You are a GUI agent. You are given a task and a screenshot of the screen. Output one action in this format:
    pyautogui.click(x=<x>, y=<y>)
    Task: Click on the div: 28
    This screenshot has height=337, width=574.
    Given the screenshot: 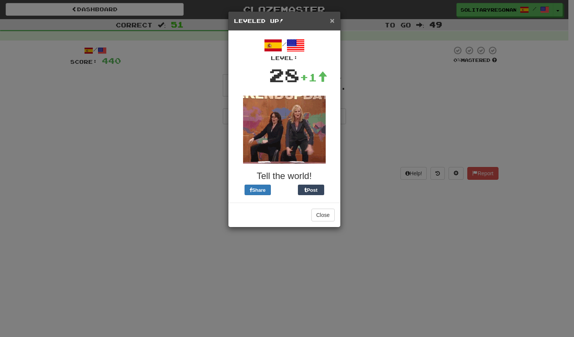 What is the action you would take?
    pyautogui.click(x=284, y=75)
    